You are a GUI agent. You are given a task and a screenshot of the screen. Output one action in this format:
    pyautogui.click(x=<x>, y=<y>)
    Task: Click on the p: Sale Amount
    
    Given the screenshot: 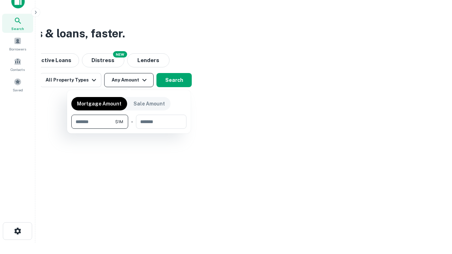 What is the action you would take?
    pyautogui.click(x=149, y=104)
    